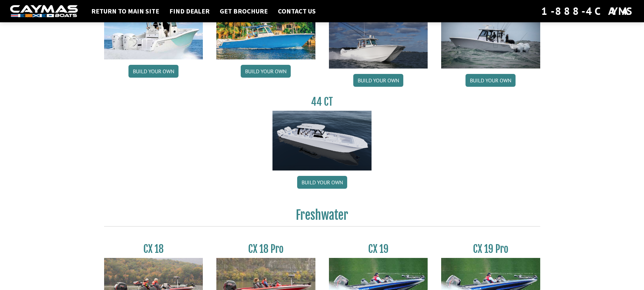  What do you see at coordinates (322, 141) in the screenshot?
I see `img: 44ct_background.png` at bounding box center [322, 141].